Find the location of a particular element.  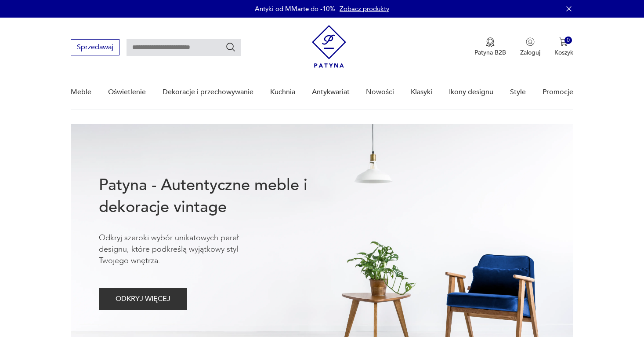

a: Dekoracje i przechowywanie is located at coordinates (208, 92).